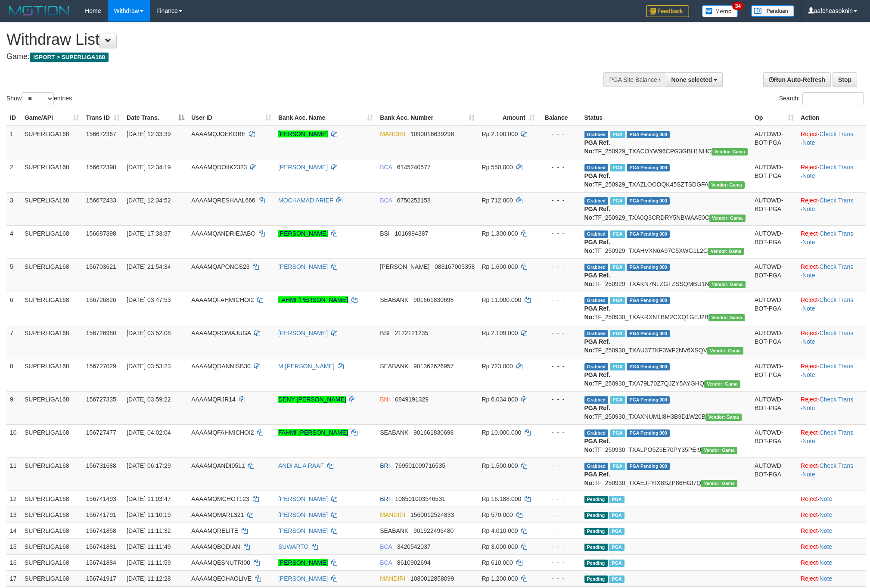 This screenshot has width=870, height=588. I want to click on span: BSI, so click(385, 233).